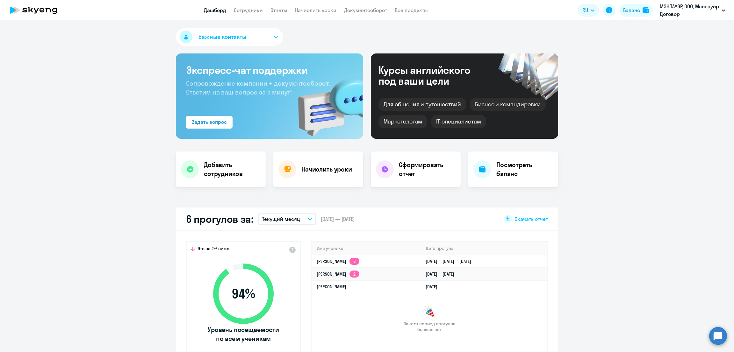 The width and height of the screenshot is (734, 352). I want to click on a: Документооборот, so click(365, 10).